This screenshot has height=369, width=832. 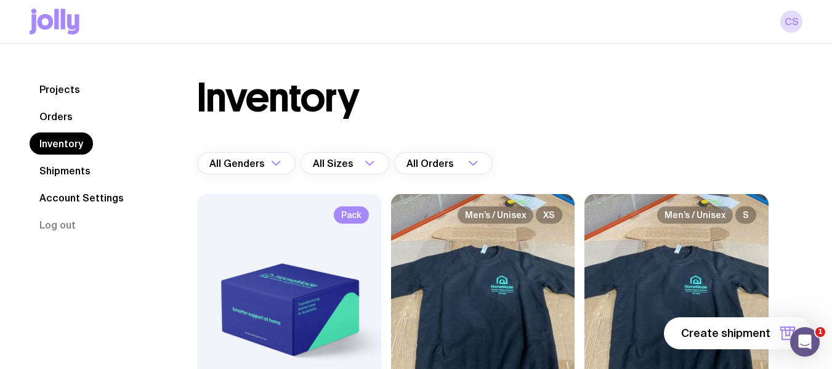 I want to click on span: S, so click(x=746, y=215).